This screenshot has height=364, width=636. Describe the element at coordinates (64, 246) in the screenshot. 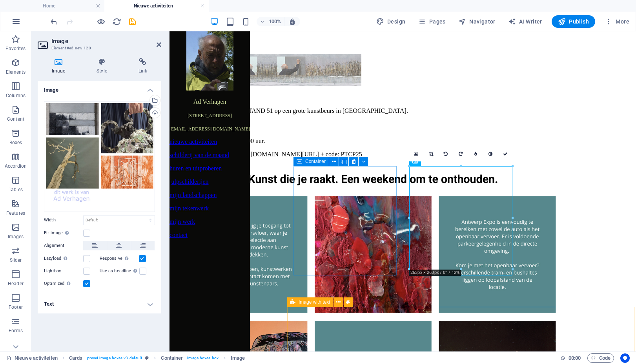

I see `label: Alignment` at that location.